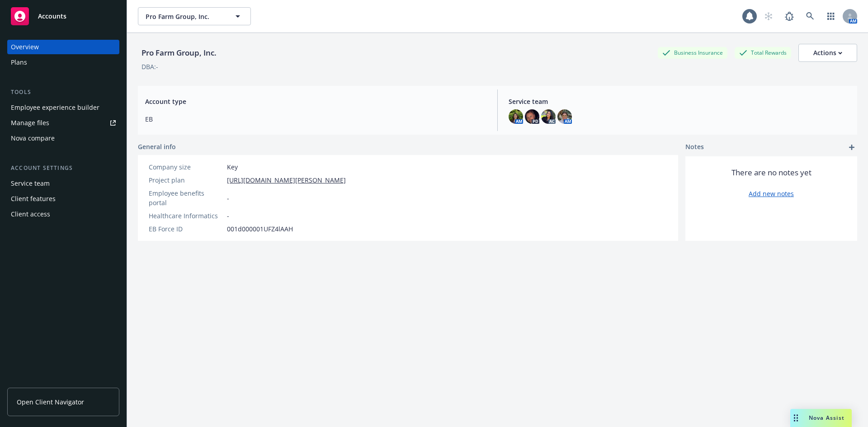 The image size is (868, 427). I want to click on a: add, so click(852, 147).